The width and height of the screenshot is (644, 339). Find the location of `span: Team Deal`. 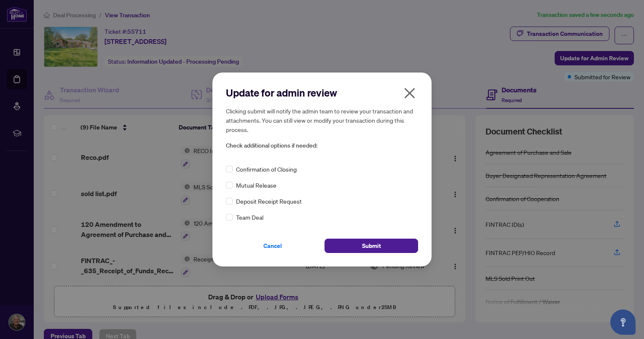

span: Team Deal is located at coordinates (249, 217).